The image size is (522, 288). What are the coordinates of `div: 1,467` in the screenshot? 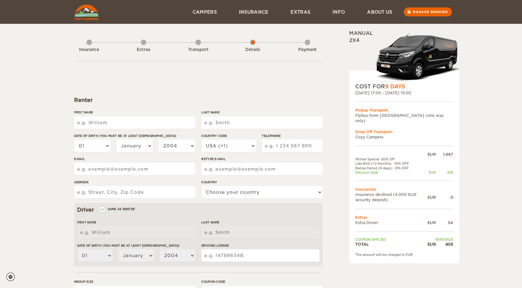 It's located at (445, 154).